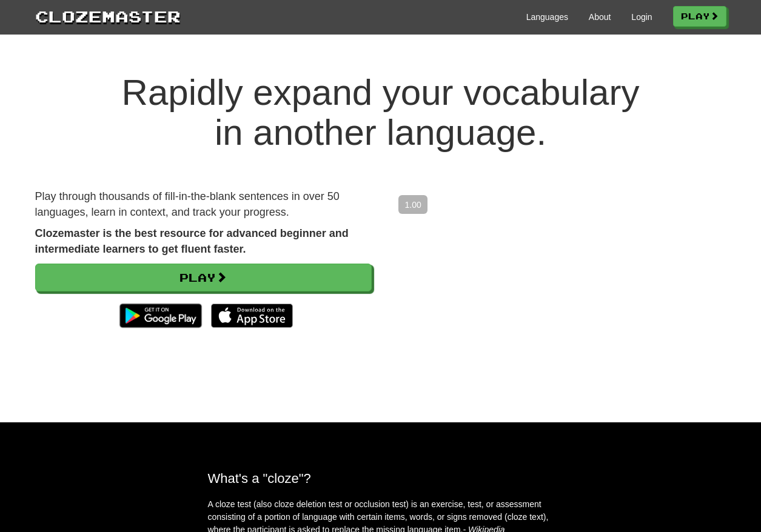  I want to click on img: Get it on Google Play, so click(160, 316).